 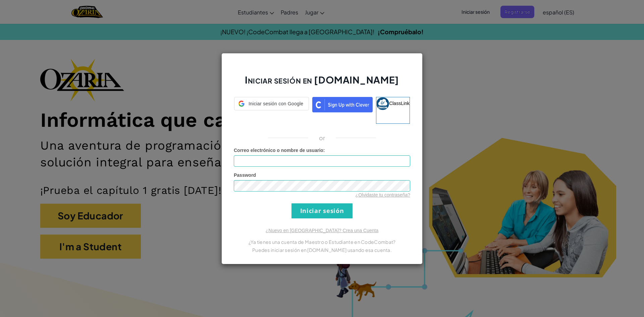 I want to click on input: Iniciar sesión, so click(x=322, y=211).